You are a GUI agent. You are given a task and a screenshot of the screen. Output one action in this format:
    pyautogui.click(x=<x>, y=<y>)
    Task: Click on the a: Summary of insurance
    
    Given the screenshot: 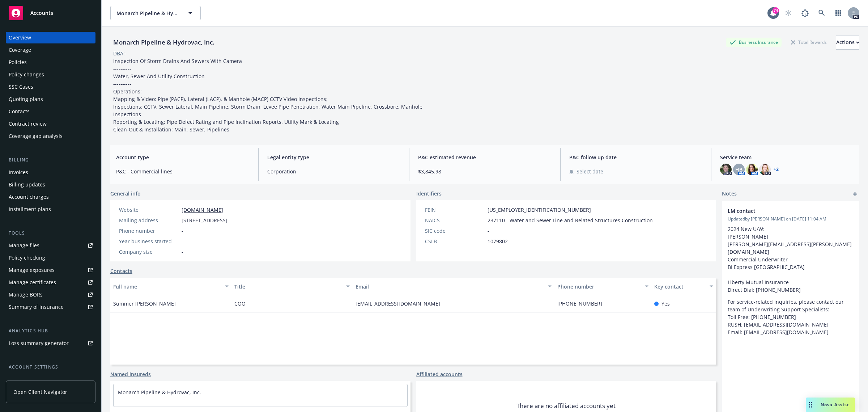 What is the action you would take?
    pyautogui.click(x=51, y=307)
    